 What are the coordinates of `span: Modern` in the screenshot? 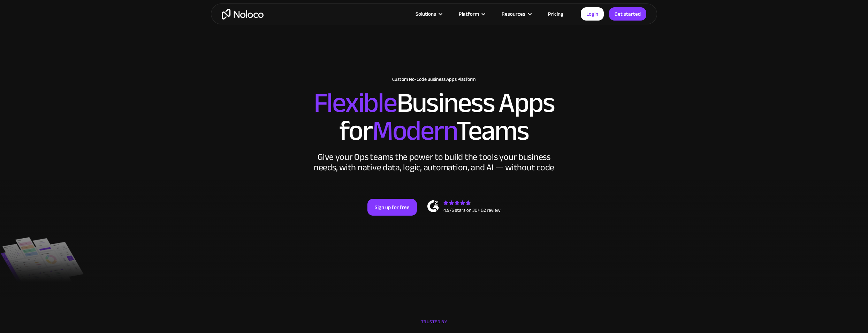 It's located at (414, 131).